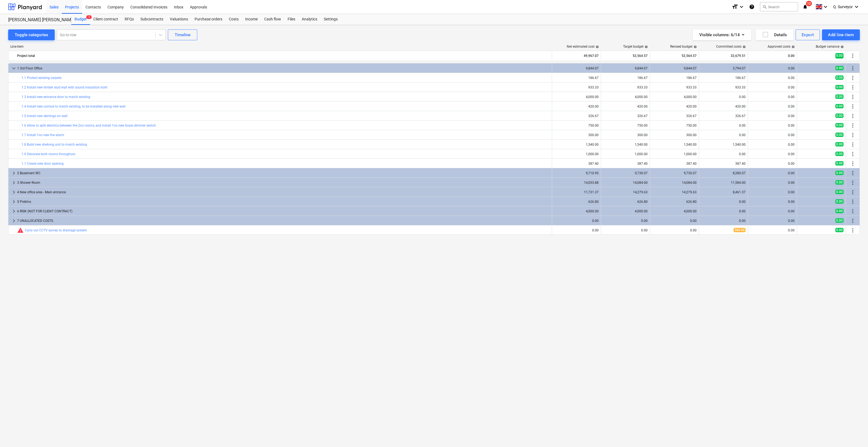 This screenshot has width=868, height=447. I want to click on div: Cash flow, so click(273, 19).